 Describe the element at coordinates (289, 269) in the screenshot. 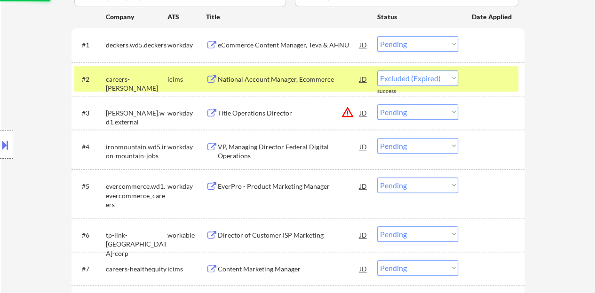

I see `div: Content Marketing Manager` at that location.